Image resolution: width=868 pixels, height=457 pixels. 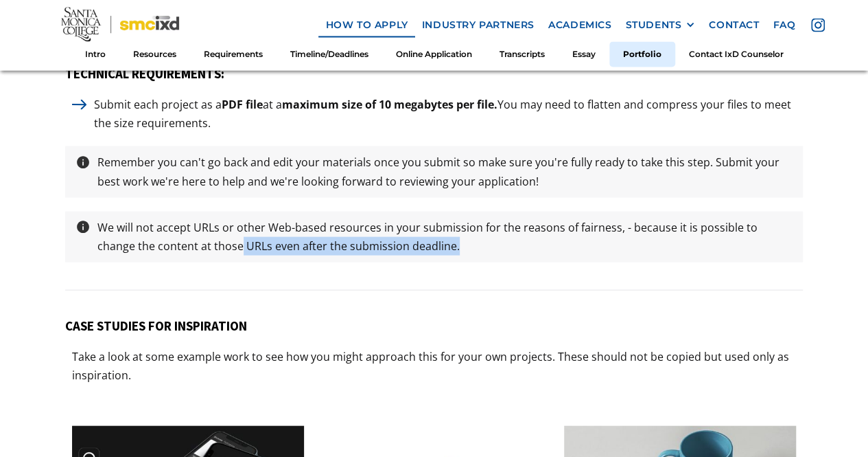 I want to click on p: Submit each project as a at a You may need to flatten and compress your files to meet the size re..., so click(x=445, y=114).